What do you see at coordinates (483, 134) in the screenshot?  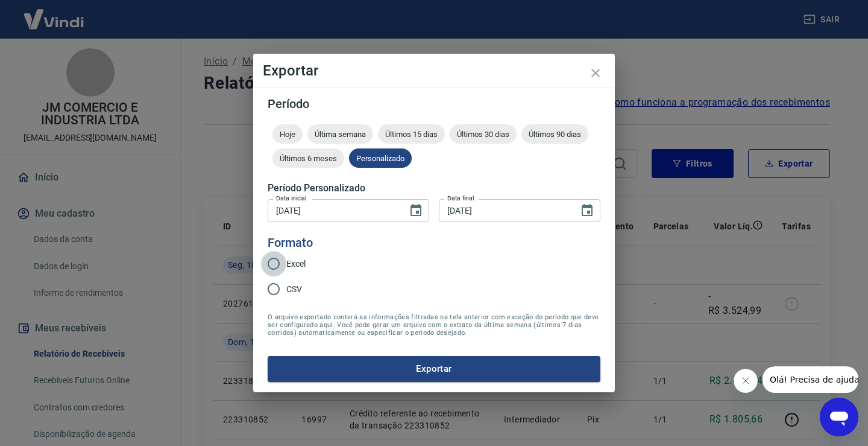 I see `div: Últimos 30 dias` at bounding box center [483, 134].